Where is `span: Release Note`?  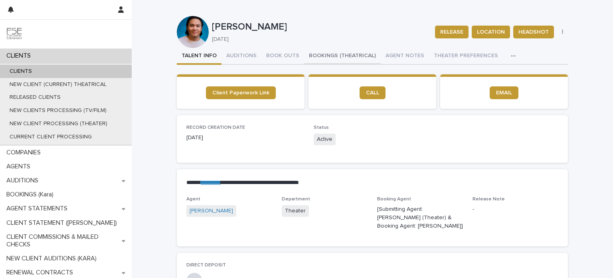 span: Release Note is located at coordinates (489, 199).